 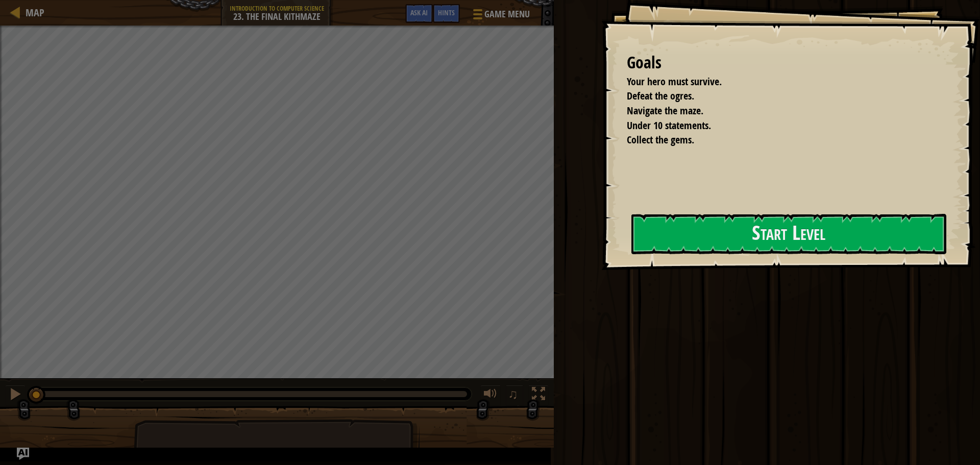 I want to click on li: Navigate the maze., so click(x=778, y=111).